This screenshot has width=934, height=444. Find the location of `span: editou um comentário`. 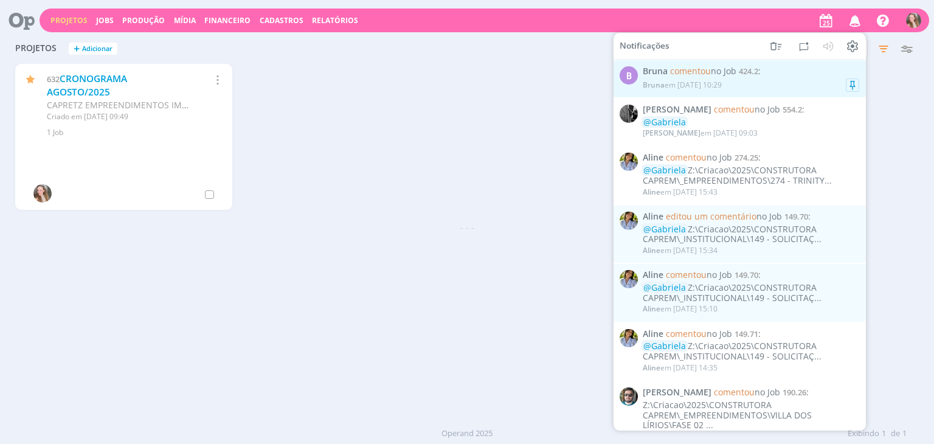

span: editou um comentário is located at coordinates (711, 216).